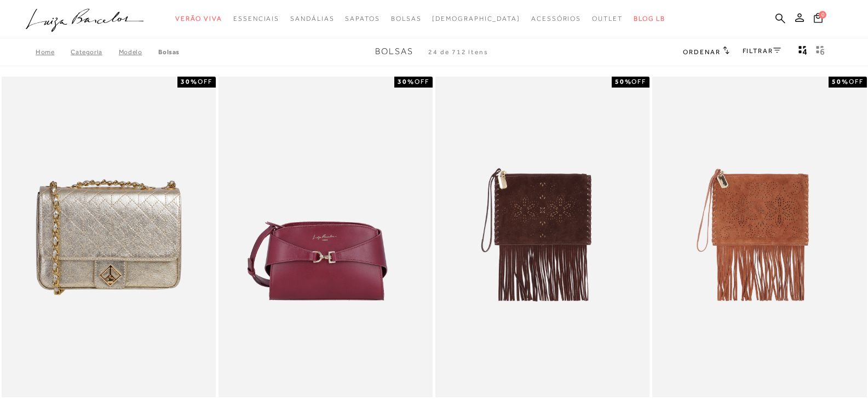  Describe the element at coordinates (53, 52) in the screenshot. I see `a: Home` at that location.